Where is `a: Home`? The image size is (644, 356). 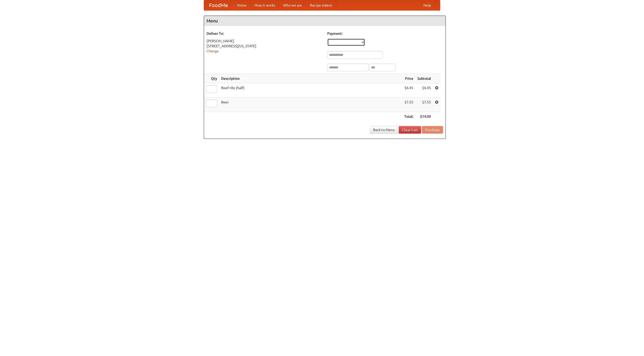 a: Home is located at coordinates (241, 5).